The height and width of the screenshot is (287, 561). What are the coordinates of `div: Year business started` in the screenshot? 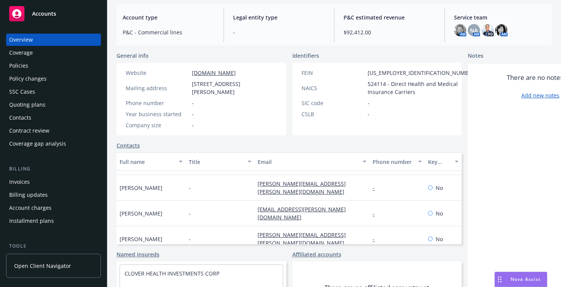 It's located at (157, 114).